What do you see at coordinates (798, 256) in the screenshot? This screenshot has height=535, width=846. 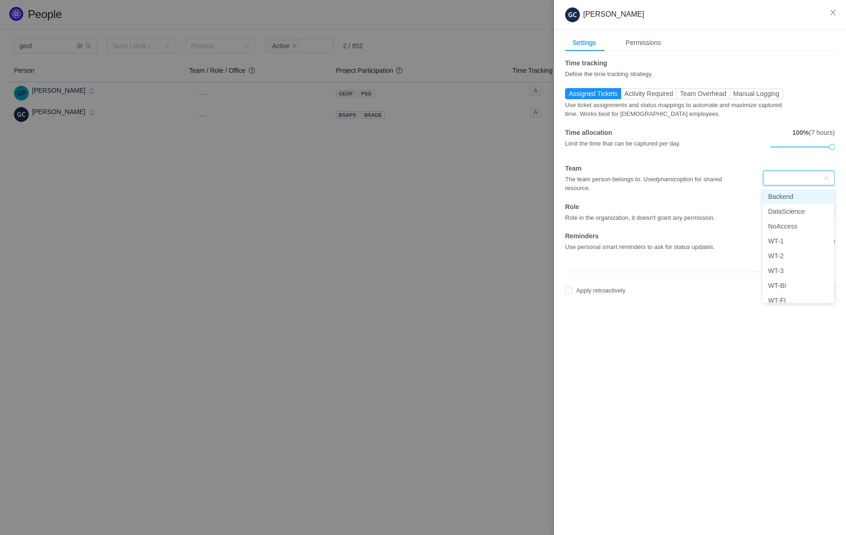 I see `li: WT-2` at bounding box center [798, 256].